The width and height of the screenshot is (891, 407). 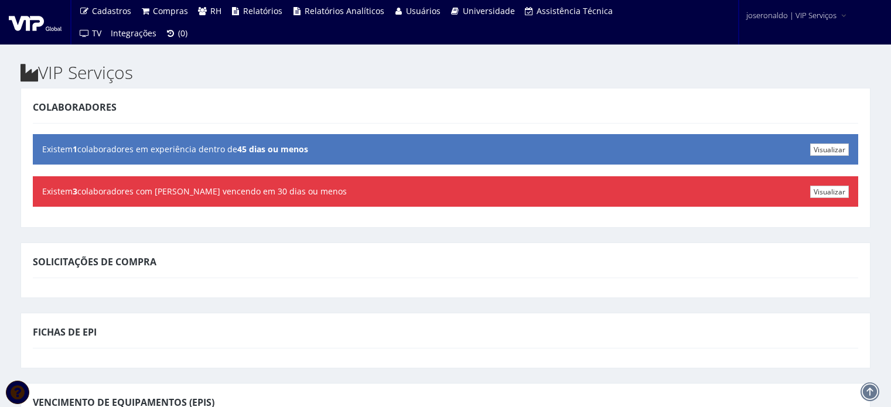 I want to click on span: Fichas de EPI, so click(x=64, y=332).